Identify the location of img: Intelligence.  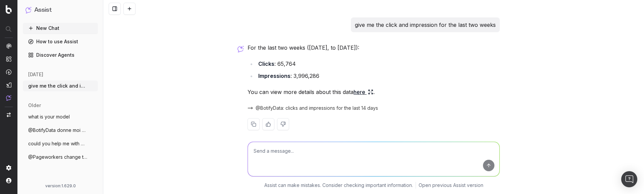
(9, 59).